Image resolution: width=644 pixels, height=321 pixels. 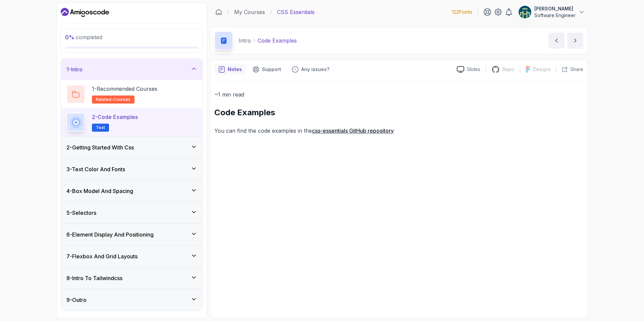 What do you see at coordinates (244, 40) in the screenshot?
I see `p: Intro` at bounding box center [244, 40].